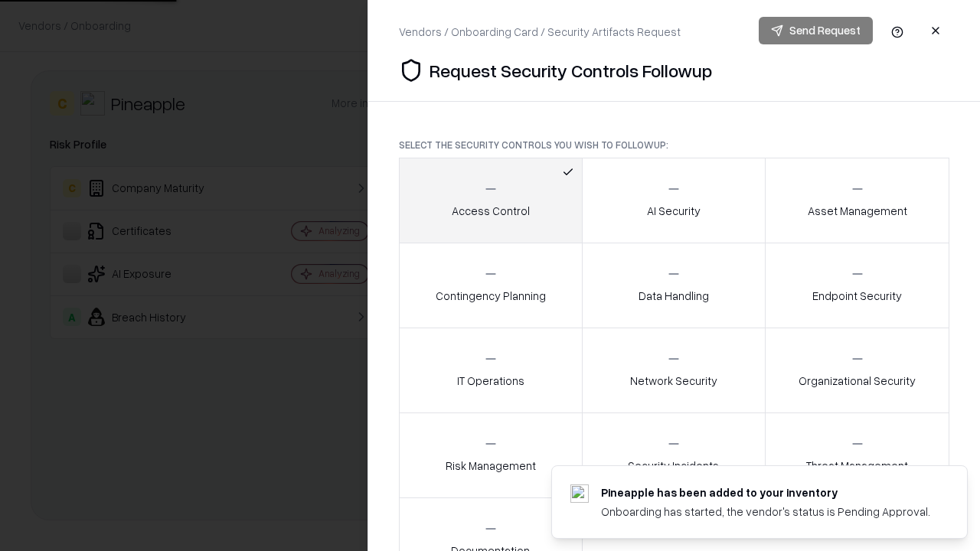 The height and width of the screenshot is (551, 980). I want to click on button: Security Incidents, so click(674, 456).